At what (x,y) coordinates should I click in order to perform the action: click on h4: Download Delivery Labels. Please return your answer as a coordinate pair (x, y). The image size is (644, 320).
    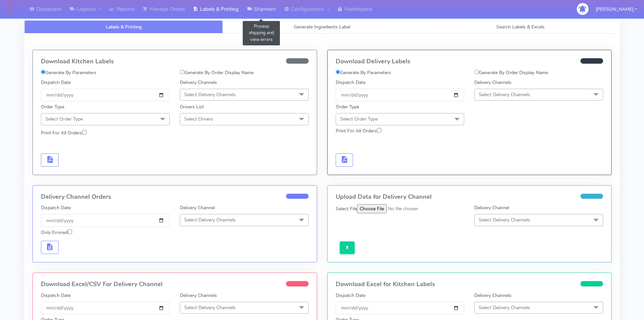
    Looking at the image, I should click on (470, 62).